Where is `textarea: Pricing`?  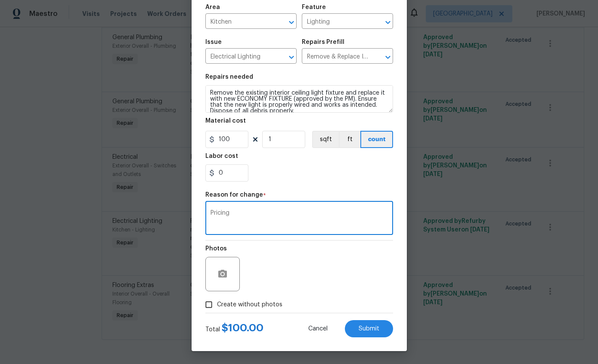
textarea: Pricing is located at coordinates (299, 219).